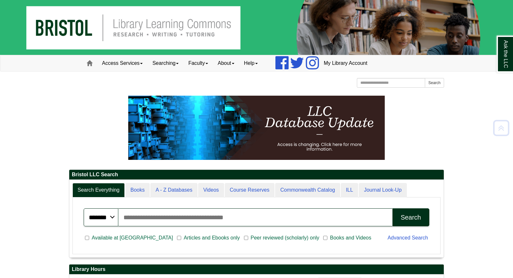  What do you see at coordinates (166, 63) in the screenshot?
I see `a: Searching` at bounding box center [166, 63].